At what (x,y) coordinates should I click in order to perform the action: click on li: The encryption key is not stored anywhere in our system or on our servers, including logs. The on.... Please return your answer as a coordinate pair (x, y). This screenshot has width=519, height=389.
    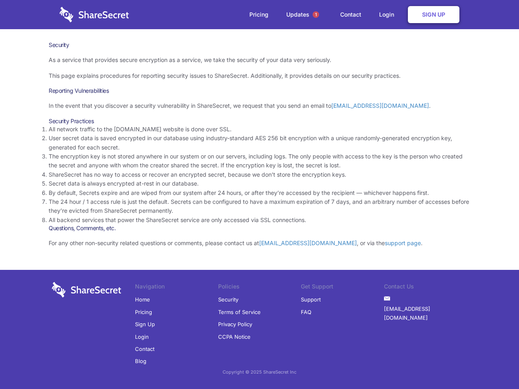
    Looking at the image, I should click on (260, 161).